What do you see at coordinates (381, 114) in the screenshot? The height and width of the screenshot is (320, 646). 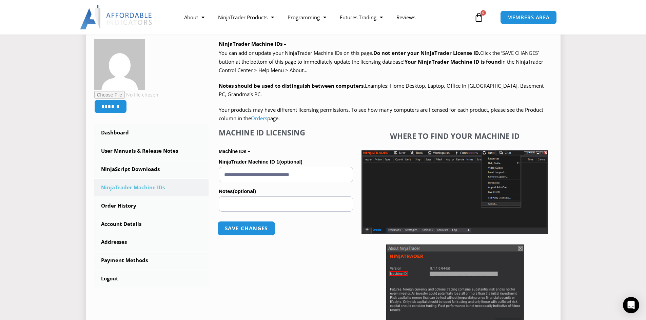 I see `span: Your products may have different licensing permissions. To see how many computers are licensed fo...` at bounding box center [381, 114].